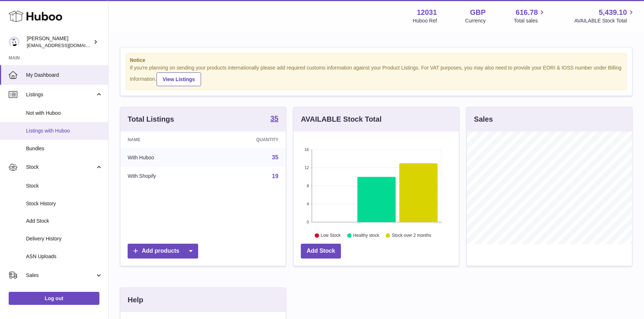  Describe the element at coordinates (64, 130) in the screenshot. I see `span: Listings with Huboo` at that location.